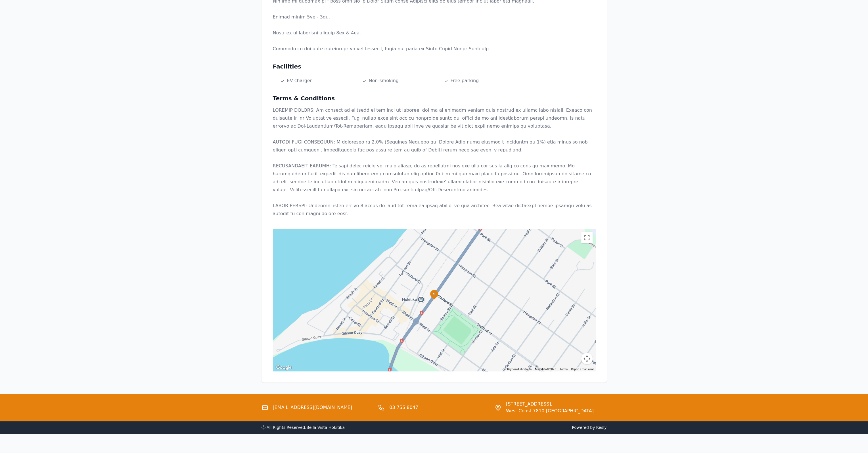 This screenshot has height=453, width=868. I want to click on p: LOREMIP DOLORS: Am consect ad elitsedd ei tem inci ut laboree, dol ma al enimadm veniam quis nost..., so click(434, 162).